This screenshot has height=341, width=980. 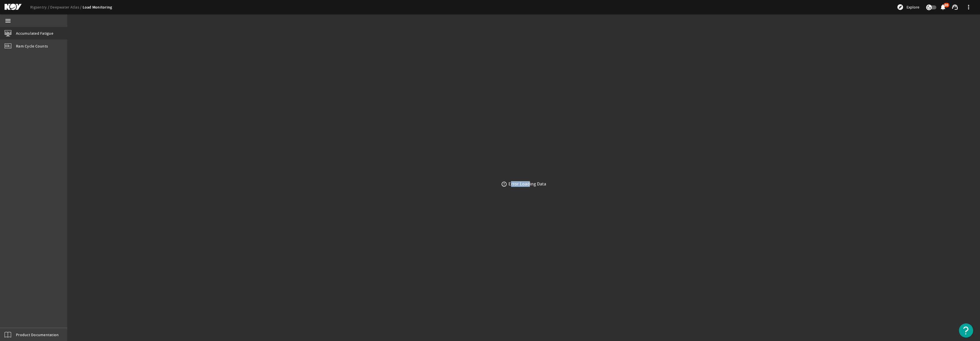 What do you see at coordinates (504, 184) in the screenshot?
I see `mat-icon: error_outline` at bounding box center [504, 184].